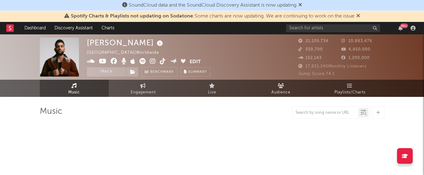 The height and width of the screenshot is (175, 424). Describe the element at coordinates (404, 26) in the screenshot. I see `div: 99 +` at that location.